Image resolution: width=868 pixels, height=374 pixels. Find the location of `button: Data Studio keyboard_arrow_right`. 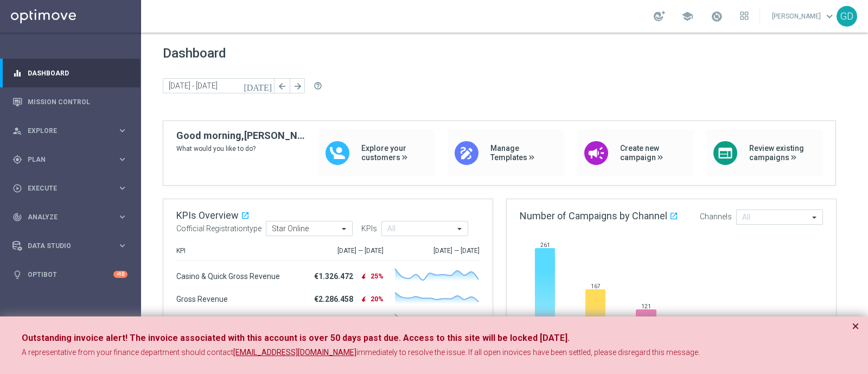

button: Data Studio keyboard_arrow_right is located at coordinates (70, 246).